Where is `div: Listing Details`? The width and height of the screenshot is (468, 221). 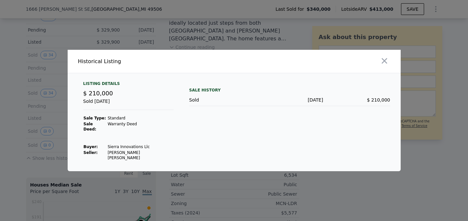 div: Listing Details is located at coordinates (128, 85).